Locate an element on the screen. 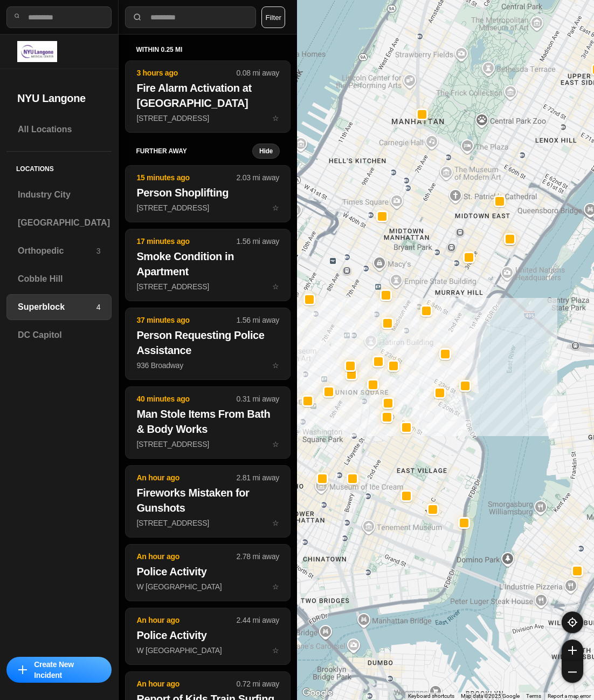 The width and height of the screenshot is (594, 700). p: 0.08 mi away is located at coordinates (258, 73).